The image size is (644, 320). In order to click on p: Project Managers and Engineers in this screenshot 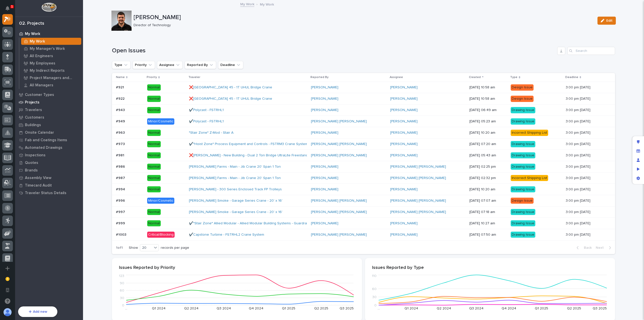, I will do `click(55, 78)`.